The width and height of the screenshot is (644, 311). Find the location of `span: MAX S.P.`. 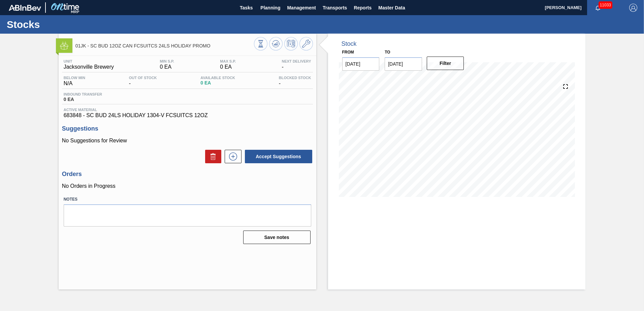

span: MAX S.P. is located at coordinates (228, 62).